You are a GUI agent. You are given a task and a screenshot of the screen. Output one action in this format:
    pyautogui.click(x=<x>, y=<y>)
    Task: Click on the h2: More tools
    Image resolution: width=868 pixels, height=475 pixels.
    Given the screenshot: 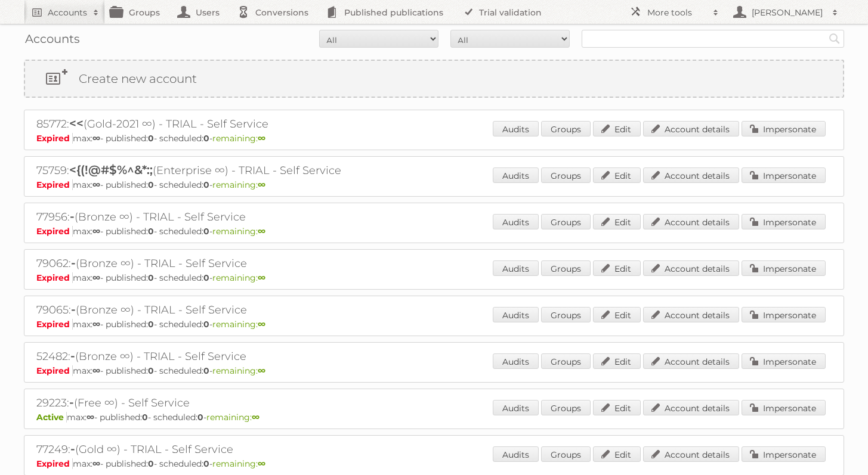 What is the action you would take?
    pyautogui.click(x=677, y=13)
    